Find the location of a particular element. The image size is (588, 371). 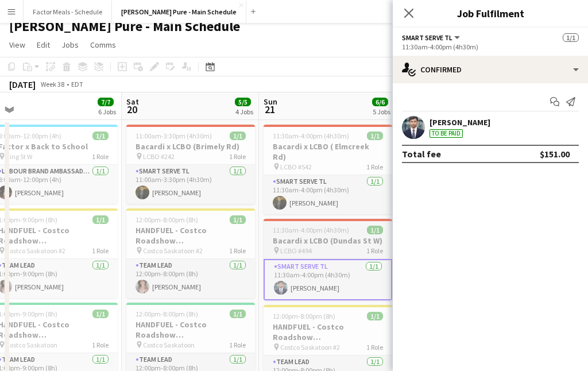

a: Jobs is located at coordinates (70, 45).